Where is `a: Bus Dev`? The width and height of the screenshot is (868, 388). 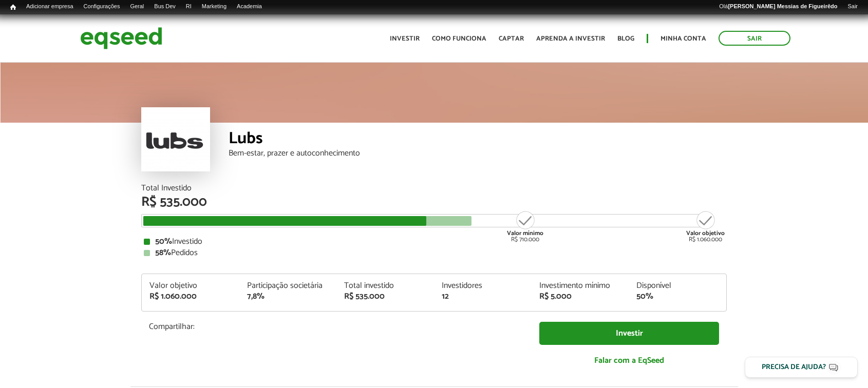 a: Bus Dev is located at coordinates (165, 7).